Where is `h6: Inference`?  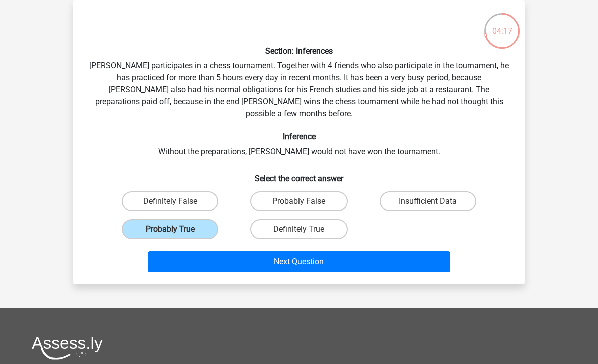
h6: Inference is located at coordinates (299, 136).